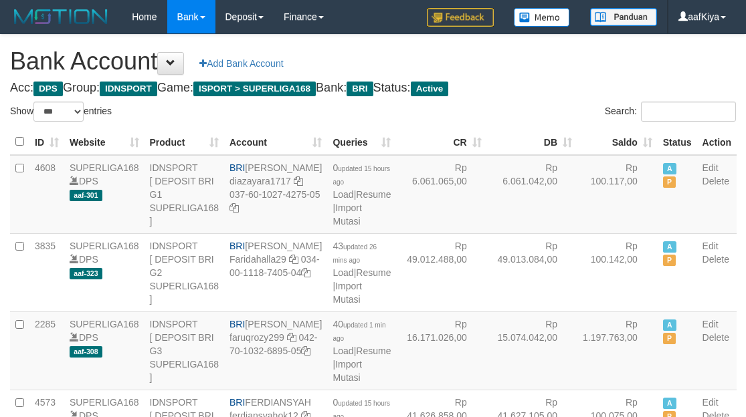 The height and width of the screenshot is (417, 746). What do you see at coordinates (292, 338) in the screenshot?
I see `a: Copy faruqrozy299 to clipboard` at bounding box center [292, 338].